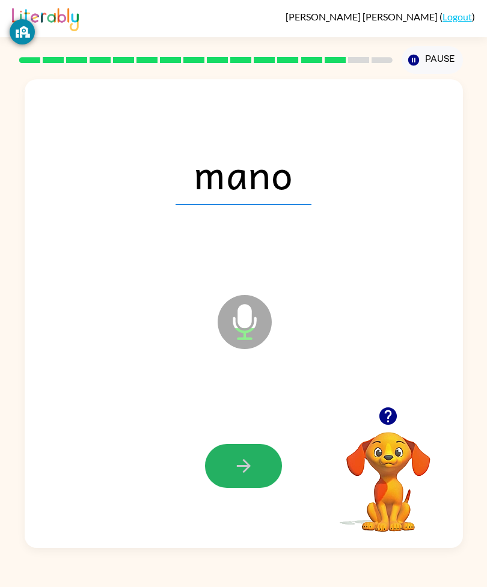 This screenshot has height=587, width=487. What do you see at coordinates (457, 16) in the screenshot?
I see `a: Logout` at bounding box center [457, 16].